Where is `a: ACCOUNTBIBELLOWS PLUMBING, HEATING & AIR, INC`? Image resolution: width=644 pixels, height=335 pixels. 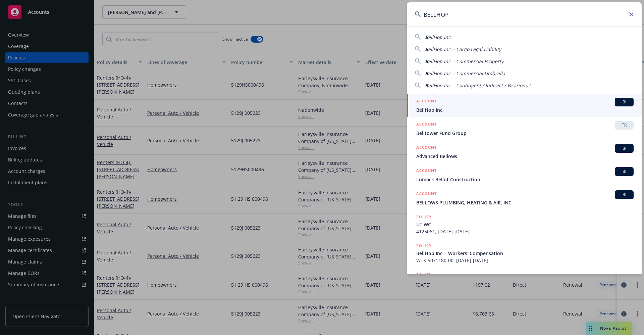
a: ACCOUNTBIBELLOWS PLUMBING, HEATING & AIR, INC is located at coordinates (524, 198).